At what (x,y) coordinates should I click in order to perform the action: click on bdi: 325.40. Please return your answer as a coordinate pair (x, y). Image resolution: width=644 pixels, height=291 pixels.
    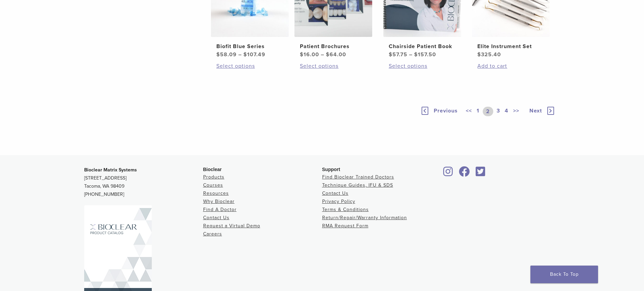
    Looking at the image, I should click on (489, 54).